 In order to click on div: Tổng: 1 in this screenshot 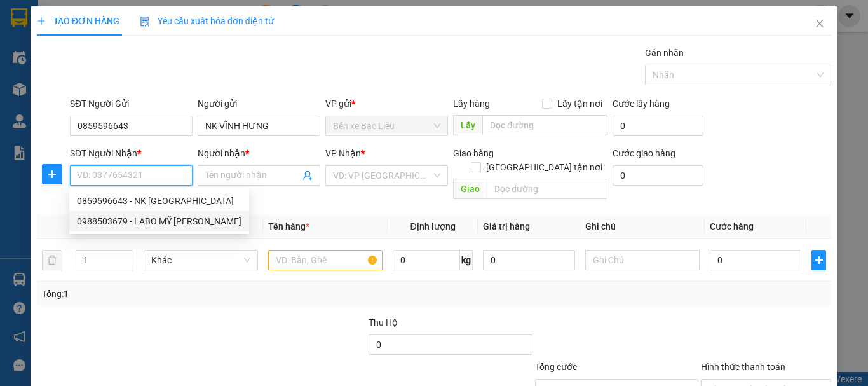, I will do `click(189, 294)`.